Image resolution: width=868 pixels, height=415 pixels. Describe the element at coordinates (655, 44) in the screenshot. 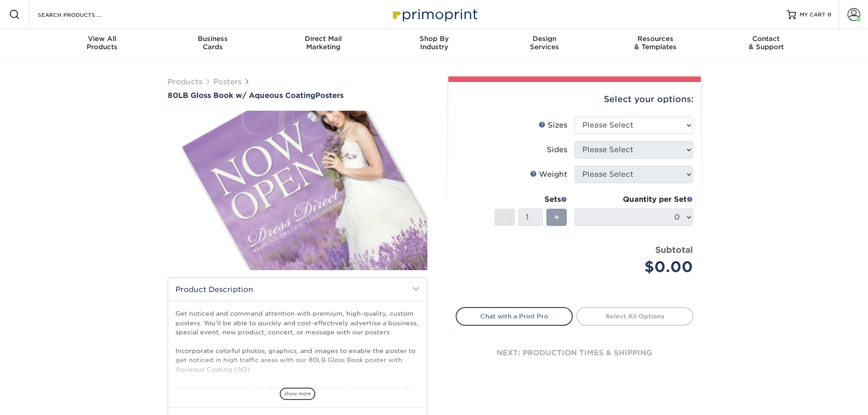

I see `a: Resources& Templates` at that location.